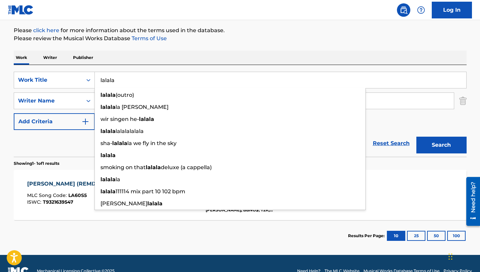 The image size is (480, 272). What do you see at coordinates (421, 10) in the screenshot?
I see `img: help` at bounding box center [421, 10].